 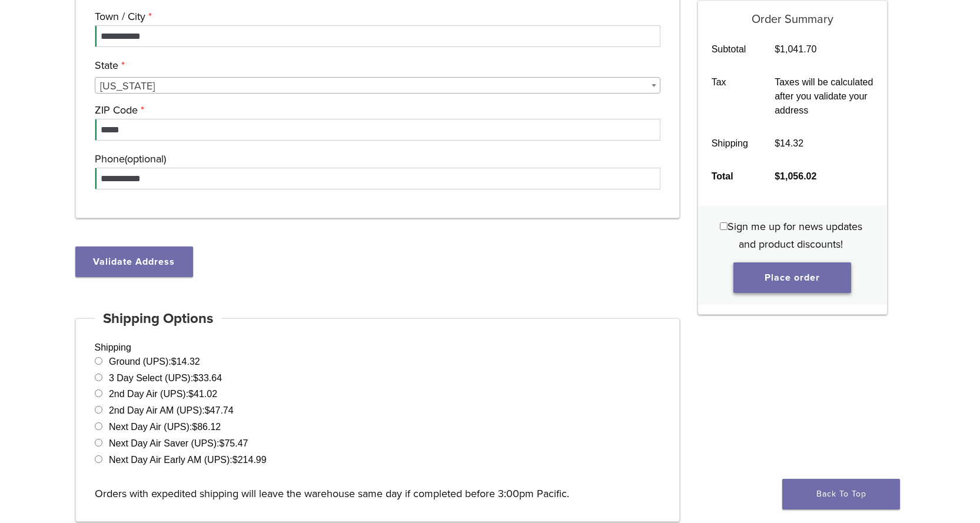 I want to click on label: 2nd Day Air (UPS):, so click(x=163, y=394).